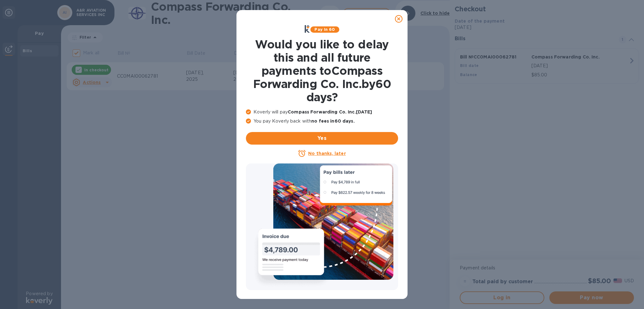 This screenshot has height=309, width=644. Describe the element at coordinates (322, 138) in the screenshot. I see `span: Yes` at that location.